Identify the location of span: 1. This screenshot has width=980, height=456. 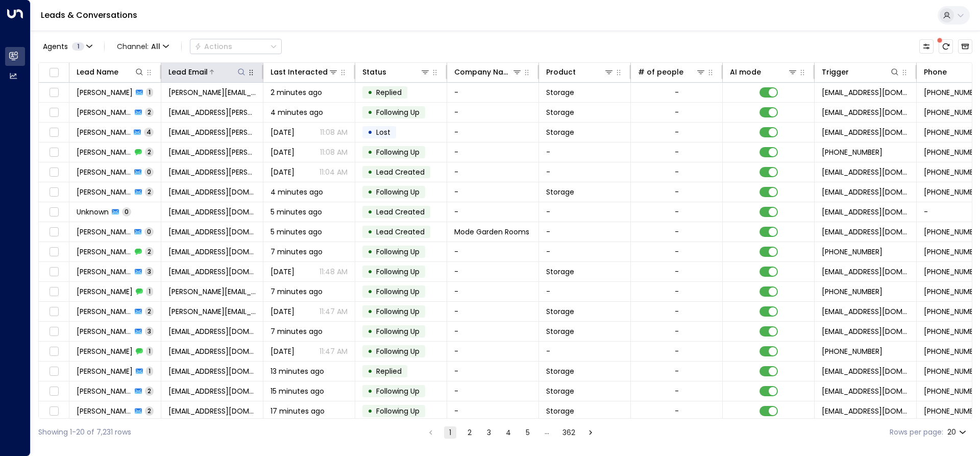
(78, 47).